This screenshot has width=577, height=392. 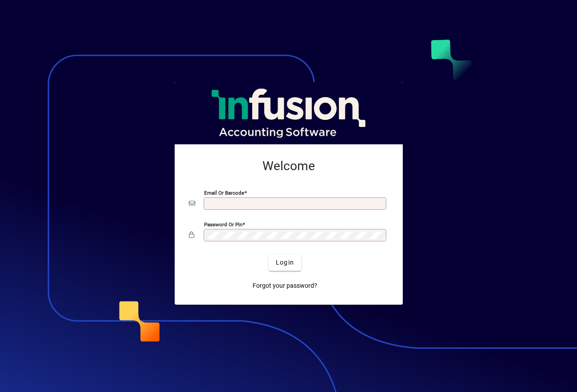 I want to click on h2: Welcome, so click(x=288, y=166).